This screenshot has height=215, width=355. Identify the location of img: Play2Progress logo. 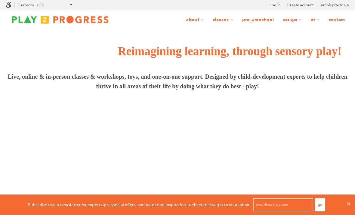
(60, 20).